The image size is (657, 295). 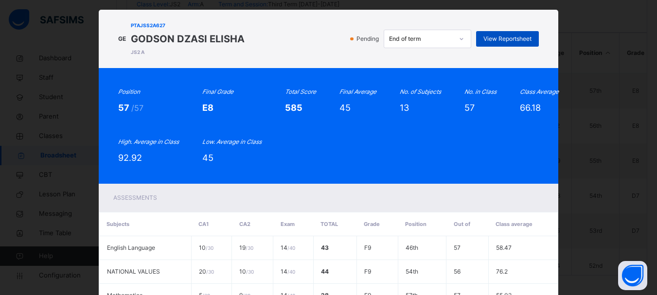 I want to click on span: 20, so click(x=206, y=271).